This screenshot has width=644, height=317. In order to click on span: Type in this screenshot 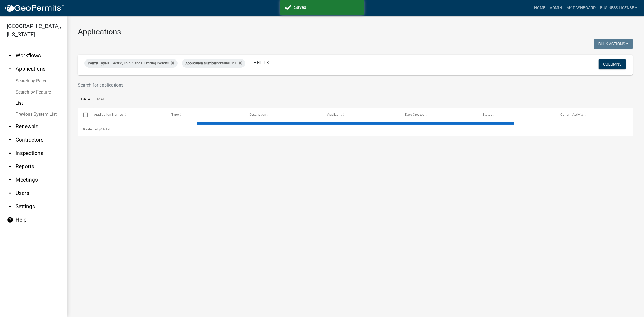, I will do `click(175, 115)`.